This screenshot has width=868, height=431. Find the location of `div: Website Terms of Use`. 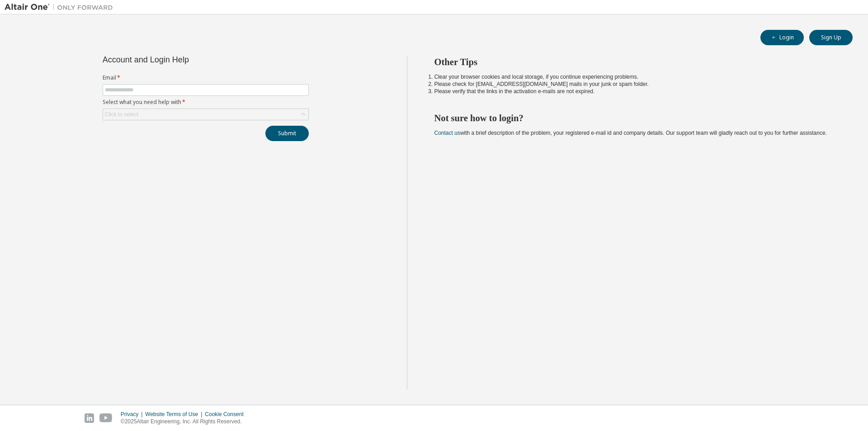

div: Website Terms of Use is located at coordinates (175, 414).